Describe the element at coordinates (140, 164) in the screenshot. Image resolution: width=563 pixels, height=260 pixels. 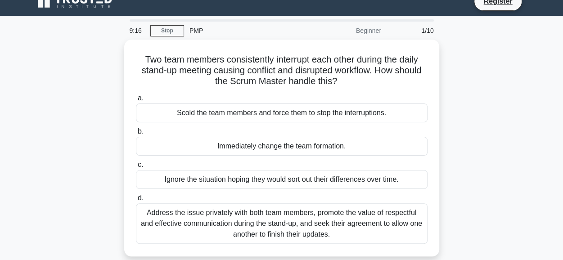
I see `span: c.` at that location.